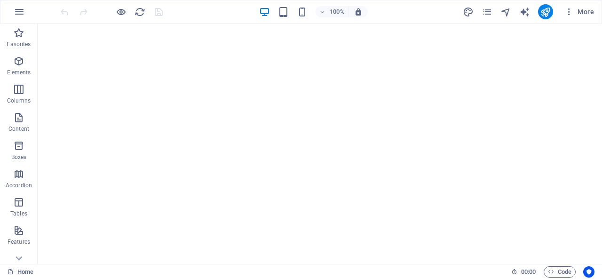 This screenshot has width=602, height=279. I want to click on i: Publish, so click(545, 12).